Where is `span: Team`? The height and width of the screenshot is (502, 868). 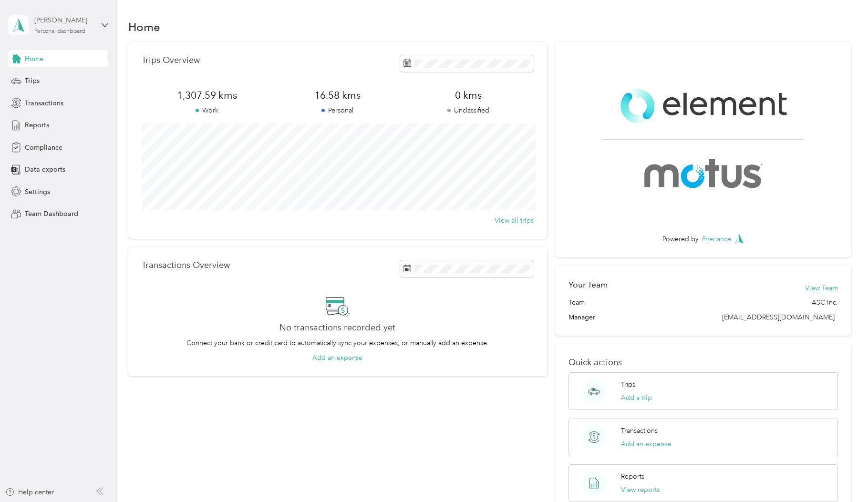
span: Team is located at coordinates (577, 302).